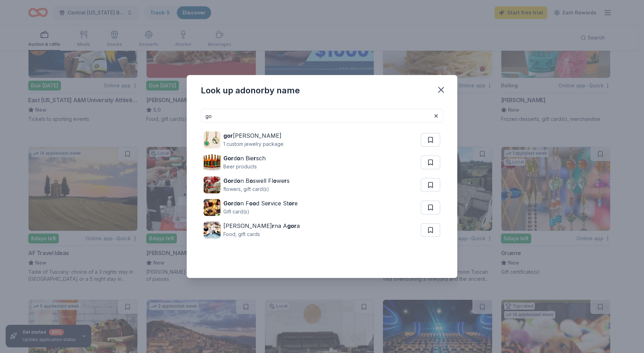 Image resolution: width=644 pixels, height=353 pixels. What do you see at coordinates (250, 90) in the screenshot?
I see `div: Look up a donor by name` at bounding box center [250, 90].